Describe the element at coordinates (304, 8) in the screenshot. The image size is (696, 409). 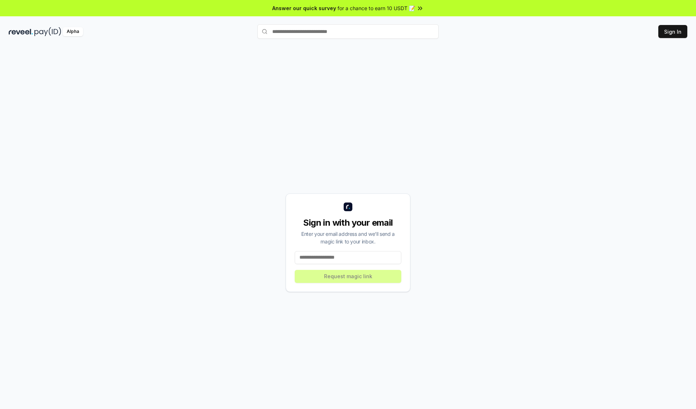
I see `span: Answer our quick survey` at that location.